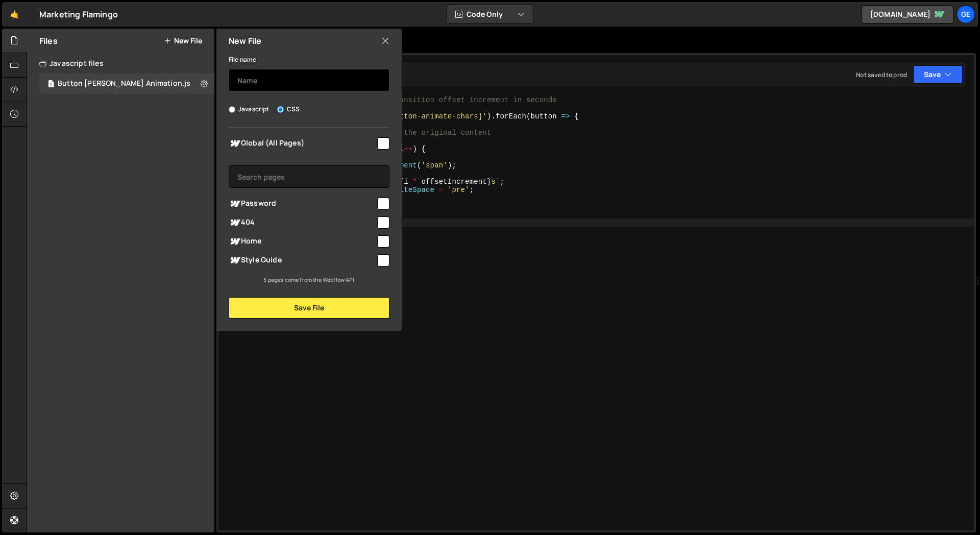  What do you see at coordinates (121, 64) in the screenshot?
I see `div: Javascript files` at bounding box center [121, 64].